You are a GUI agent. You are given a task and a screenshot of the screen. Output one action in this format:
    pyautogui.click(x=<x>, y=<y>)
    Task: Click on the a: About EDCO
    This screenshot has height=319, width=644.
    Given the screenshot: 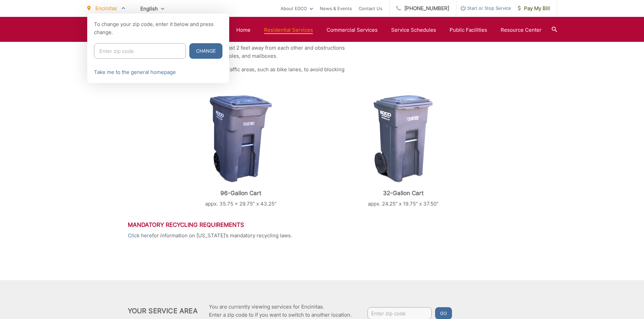 What is the action you would take?
    pyautogui.click(x=297, y=8)
    